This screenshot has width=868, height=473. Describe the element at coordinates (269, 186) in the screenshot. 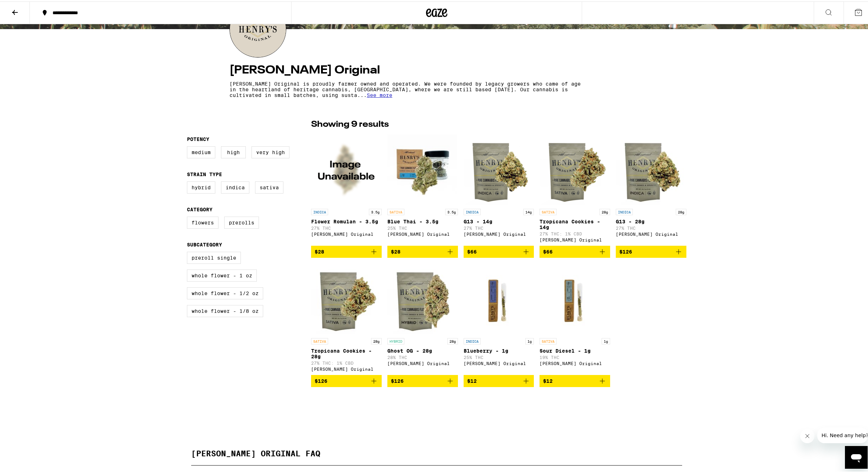

I see `label: Sativa` at that location.